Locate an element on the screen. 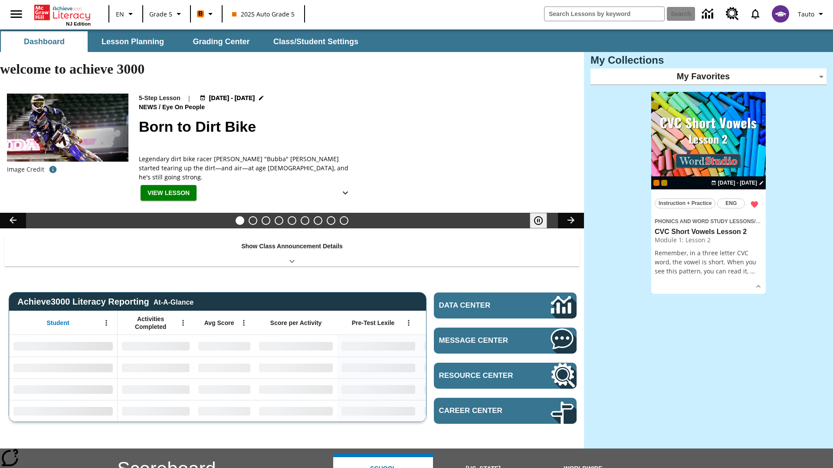  span: Instruction + Practice is located at coordinates (685, 203).